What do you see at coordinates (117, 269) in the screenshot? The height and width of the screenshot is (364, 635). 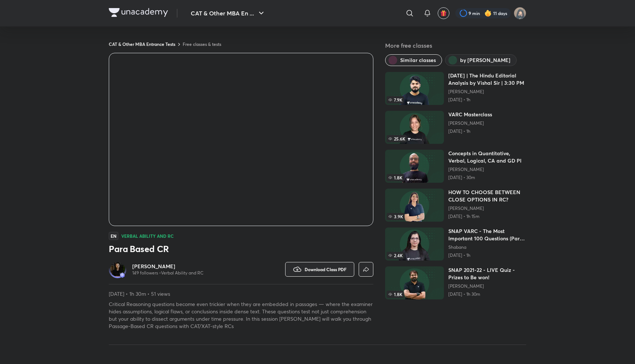 I see `img: Avatar` at bounding box center [117, 269].